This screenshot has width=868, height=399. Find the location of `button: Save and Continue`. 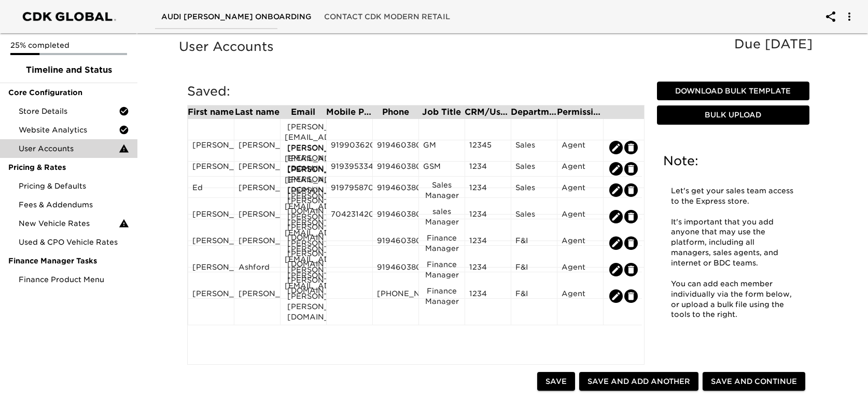

button: Save and Continue is located at coordinates (754, 381).